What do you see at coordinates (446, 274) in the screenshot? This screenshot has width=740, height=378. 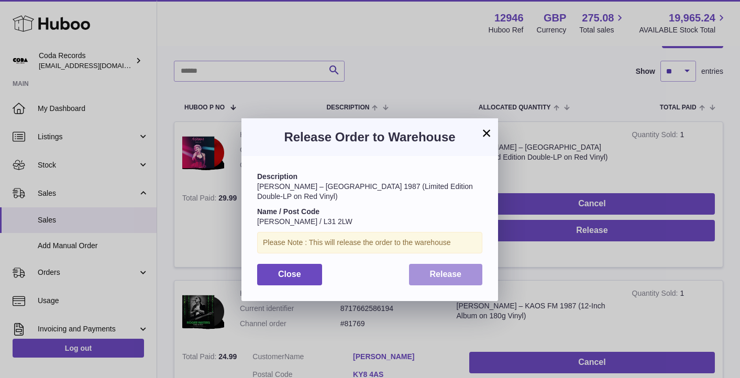 I see `span: Release` at bounding box center [446, 274].